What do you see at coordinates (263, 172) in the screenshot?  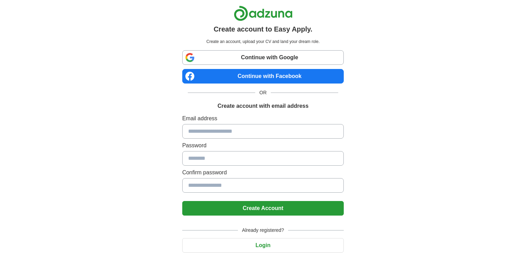 I see `label: Confirm password` at bounding box center [263, 172].